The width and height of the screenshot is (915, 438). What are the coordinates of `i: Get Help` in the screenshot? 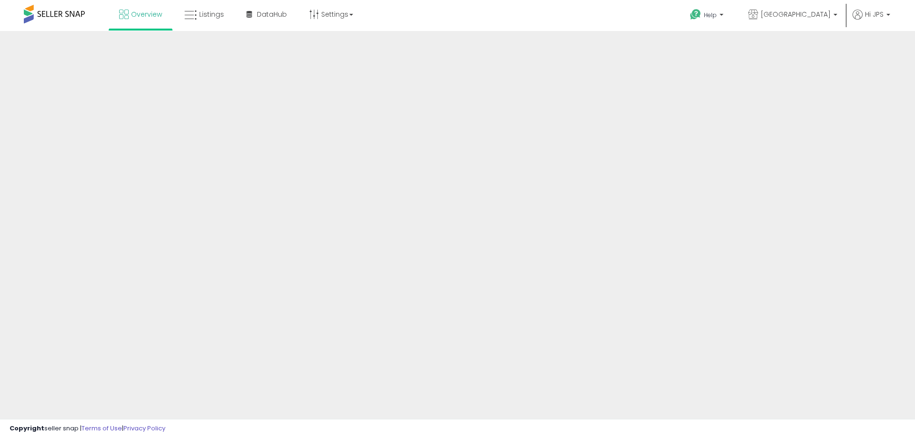 It's located at (695, 14).